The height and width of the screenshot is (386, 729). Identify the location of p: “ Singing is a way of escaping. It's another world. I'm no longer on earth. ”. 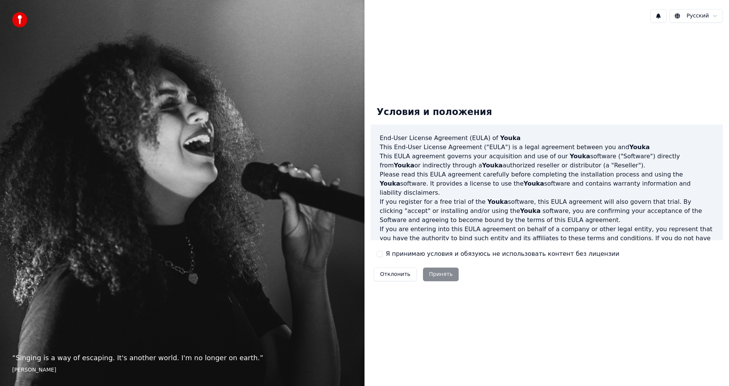
(182, 358).